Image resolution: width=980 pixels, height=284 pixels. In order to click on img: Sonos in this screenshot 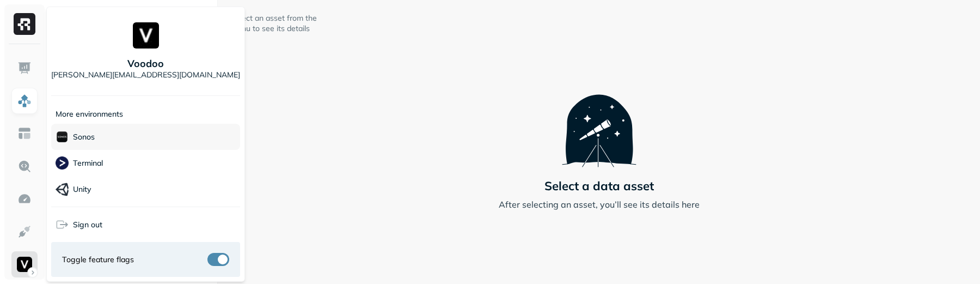, I will do `click(62, 136)`.